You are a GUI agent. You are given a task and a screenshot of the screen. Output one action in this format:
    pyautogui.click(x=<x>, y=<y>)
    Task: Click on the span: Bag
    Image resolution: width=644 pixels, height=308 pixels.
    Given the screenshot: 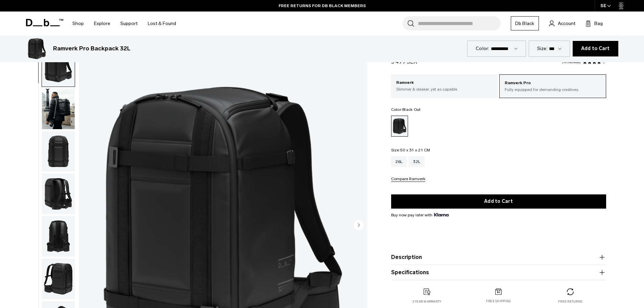 What is the action you would take?
    pyautogui.click(x=599, y=23)
    